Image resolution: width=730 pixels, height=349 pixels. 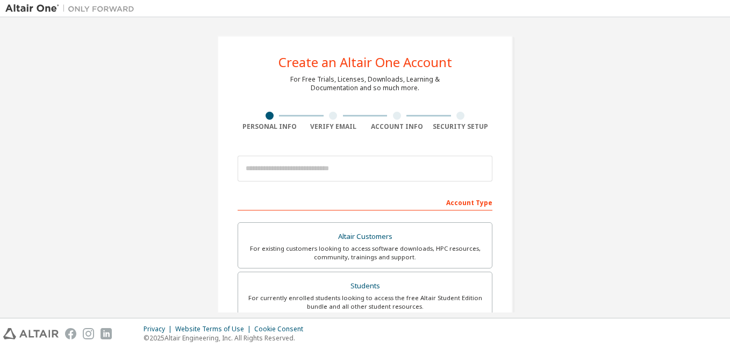 What do you see at coordinates (365, 253) in the screenshot?
I see `div: For existing customers looking to access software downloads, HPC resources, community, trainings ...` at bounding box center [365, 253].